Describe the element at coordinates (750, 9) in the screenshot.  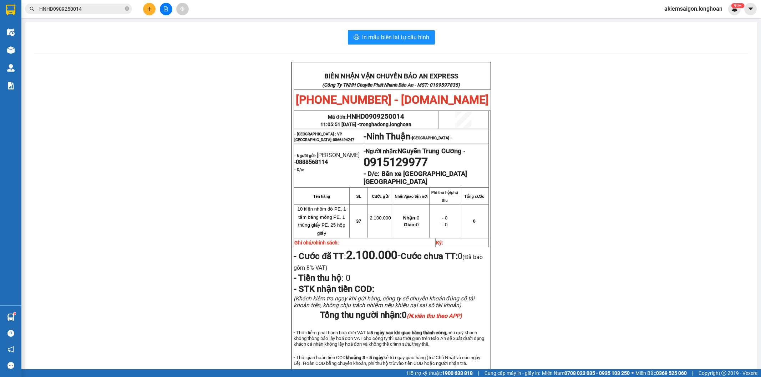
I see `button: caret-down` at that location.